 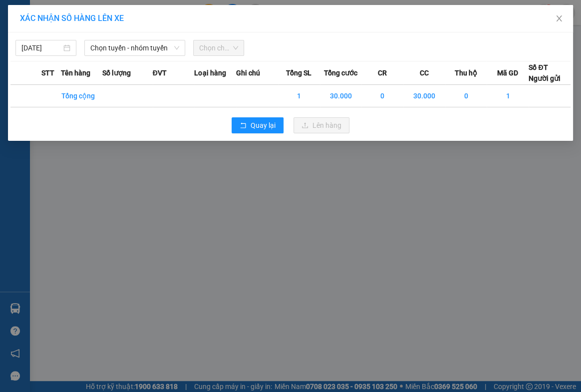 What do you see at coordinates (48, 73) in the screenshot?
I see `span: STT` at bounding box center [48, 73].